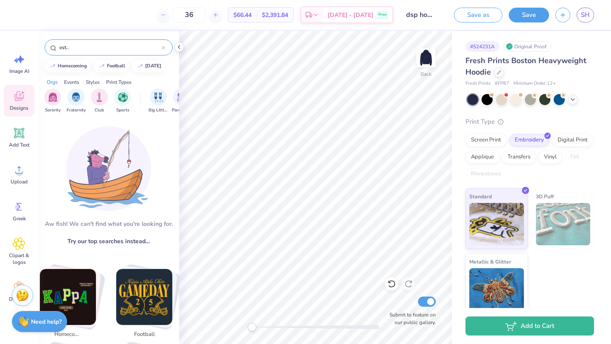  What do you see at coordinates (52, 82) in the screenshot?
I see `div: Orgs` at bounding box center [52, 82].